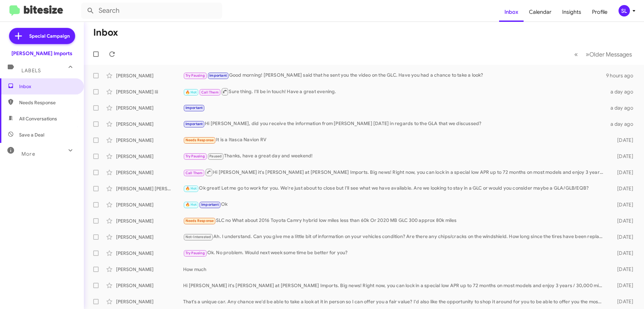 This screenshot has height=309, width=644. Describe the element at coordinates (540, 12) in the screenshot. I see `a: Calendar` at that location.